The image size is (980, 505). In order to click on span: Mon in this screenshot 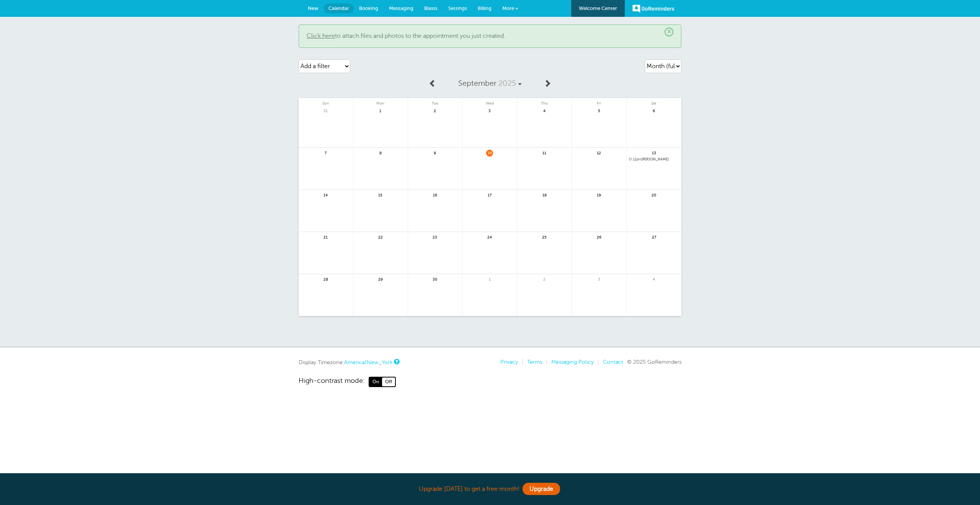, I will do `click(380, 101)`.